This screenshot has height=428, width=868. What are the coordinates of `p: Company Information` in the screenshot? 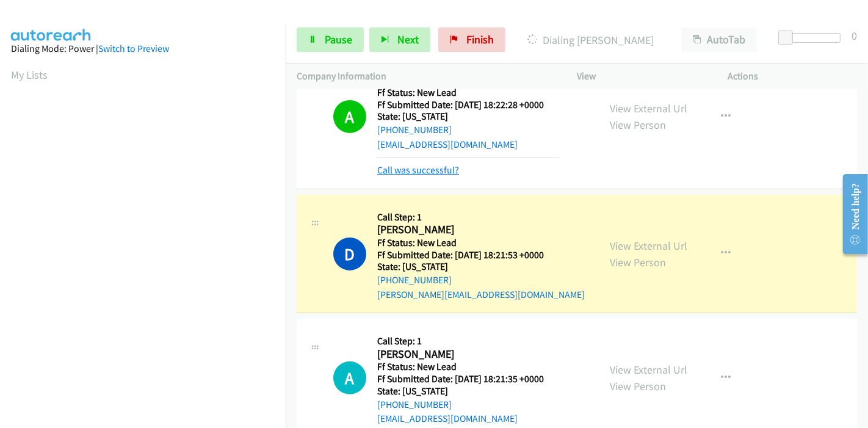 It's located at (425, 76).